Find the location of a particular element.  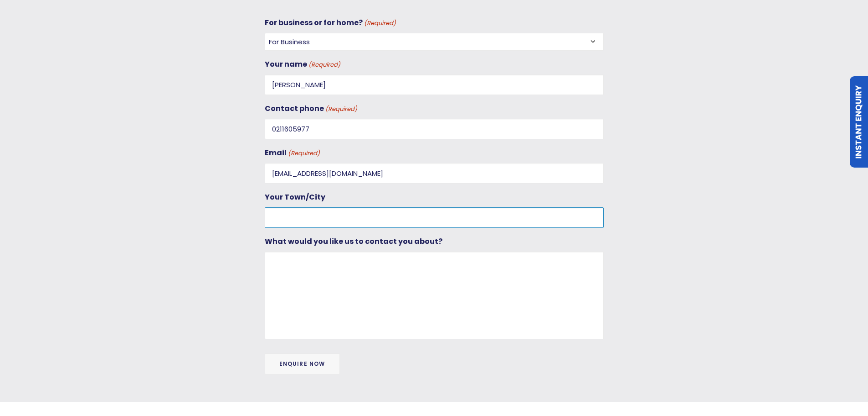

label: For business or for home? is located at coordinates (330, 22).